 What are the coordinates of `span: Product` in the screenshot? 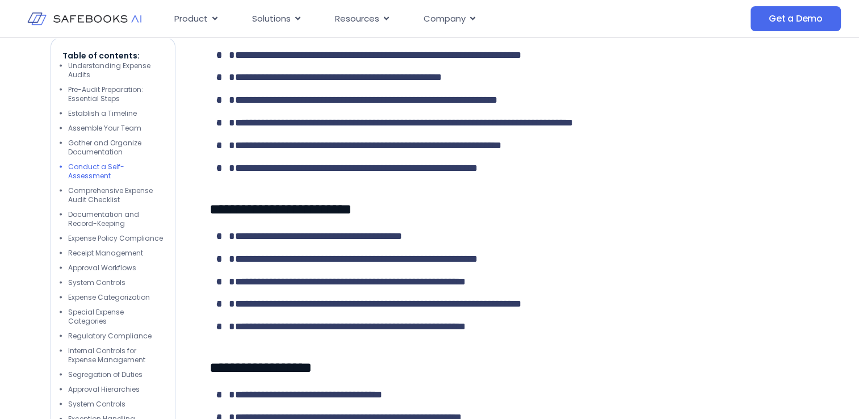 It's located at (191, 19).